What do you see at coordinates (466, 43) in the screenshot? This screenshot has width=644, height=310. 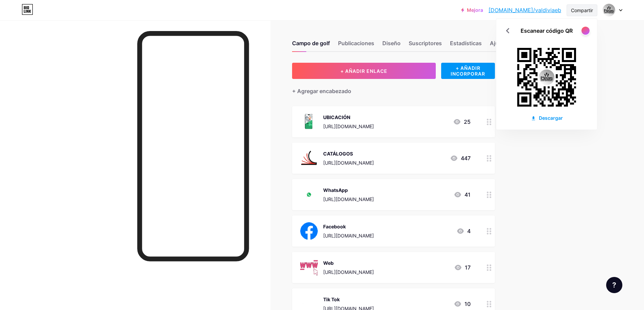 I see `font: Estadísticas` at bounding box center [466, 43].